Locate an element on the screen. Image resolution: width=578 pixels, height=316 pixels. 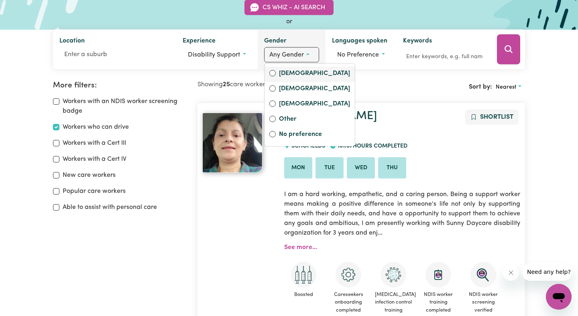
button: Sort search results is located at coordinates (509, 87).